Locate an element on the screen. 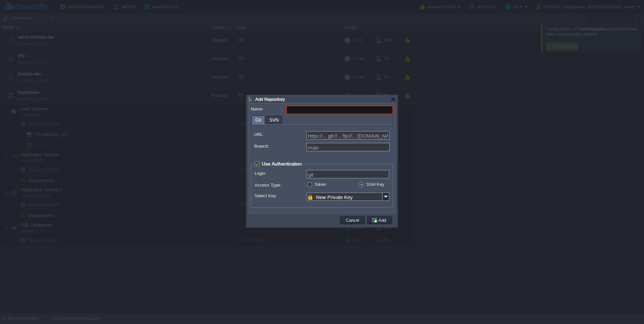 The width and height of the screenshot is (644, 324). span: Add Repository is located at coordinates (270, 99).